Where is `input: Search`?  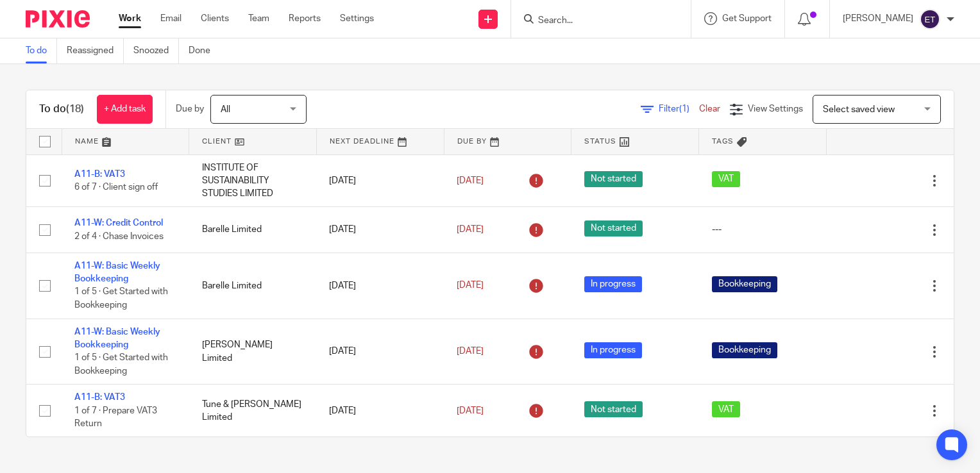 input: Search is located at coordinates (594, 21).